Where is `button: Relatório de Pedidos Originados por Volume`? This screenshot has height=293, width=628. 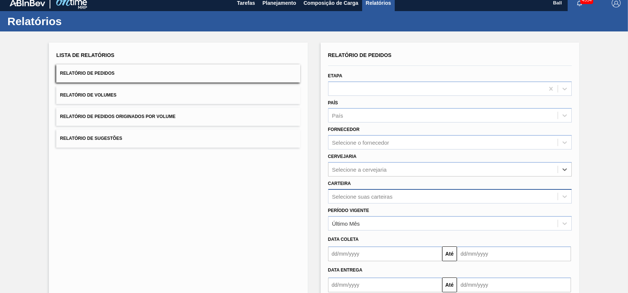 button: Relatório de Pedidos Originados por Volume is located at coordinates (178, 117).